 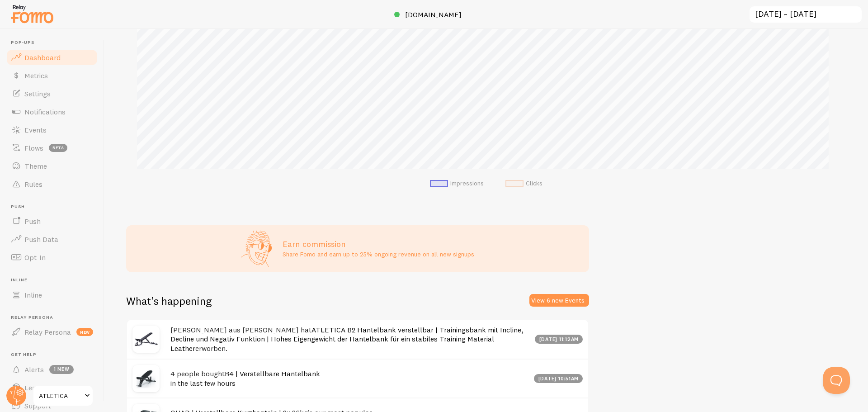 I want to click on span: Learn, so click(x=33, y=387).